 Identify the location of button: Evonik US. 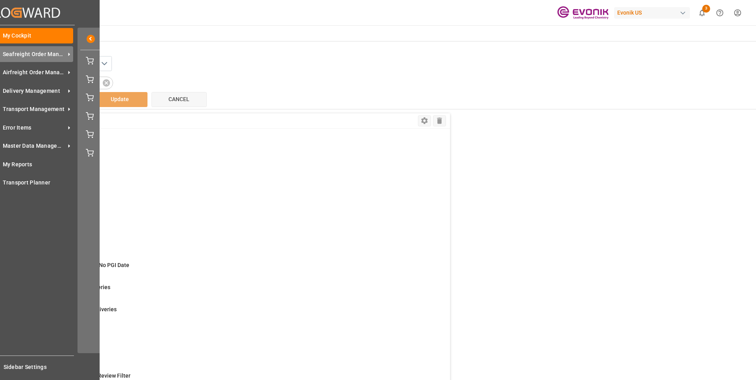
(653, 13).